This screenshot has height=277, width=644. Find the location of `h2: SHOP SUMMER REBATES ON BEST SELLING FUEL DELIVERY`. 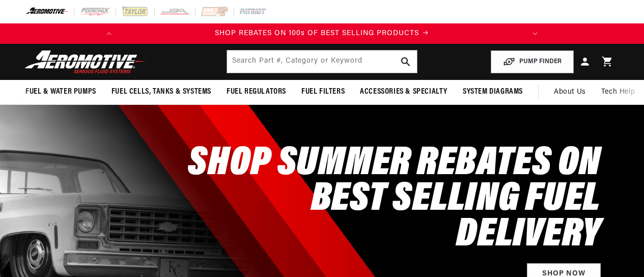

h2: SHOP SUMMER REBATES ON BEST SELLING FUEL DELIVERY is located at coordinates (383, 199).